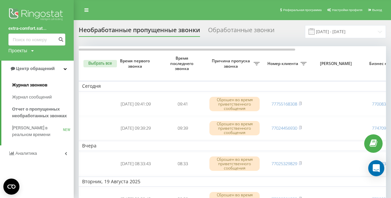  I want to click on div: Open Intercom Messenger, so click(377, 168).